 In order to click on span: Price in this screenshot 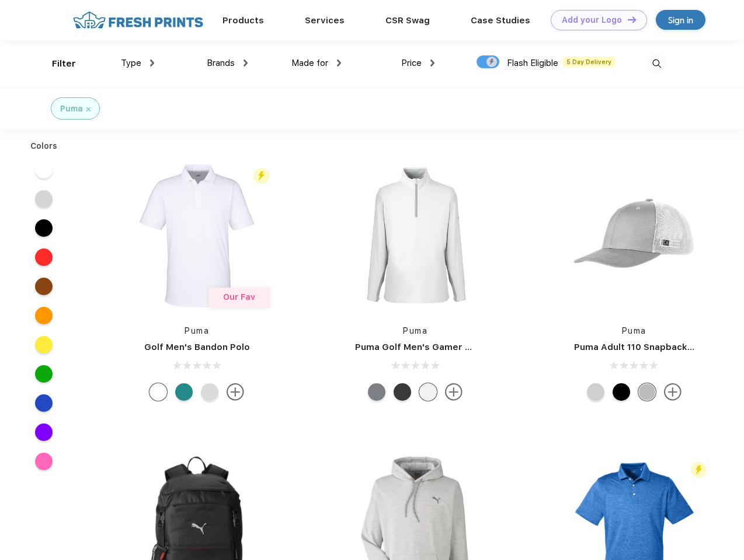, I will do `click(411, 63)`.